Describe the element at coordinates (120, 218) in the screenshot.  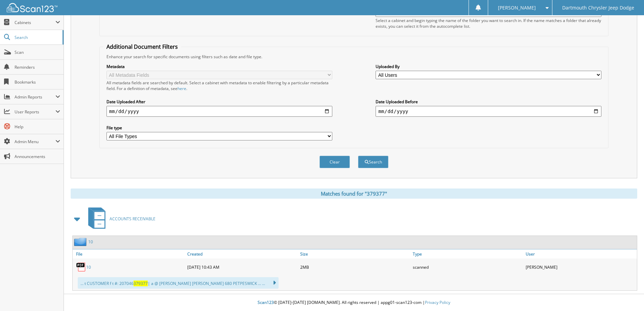
I see `a: ACCOUNTS RECEIVABLE` at that location.